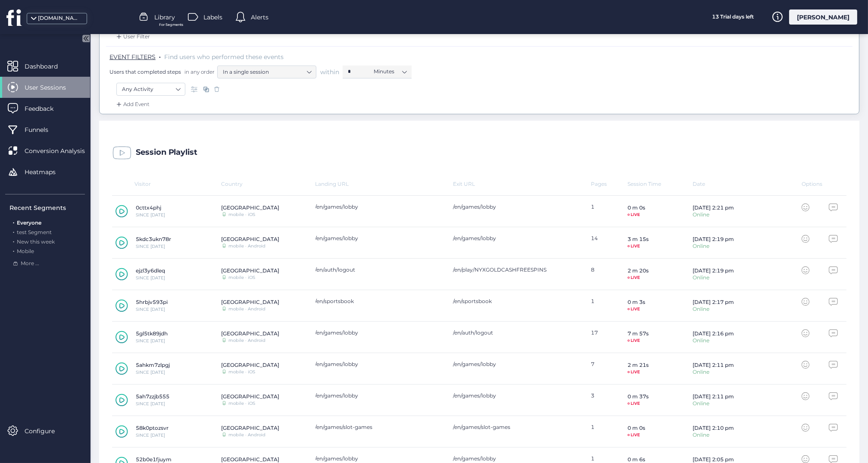 Image resolution: width=868 pixels, height=463 pixels. I want to click on div: 5ahkm7zlpgj, so click(153, 365).